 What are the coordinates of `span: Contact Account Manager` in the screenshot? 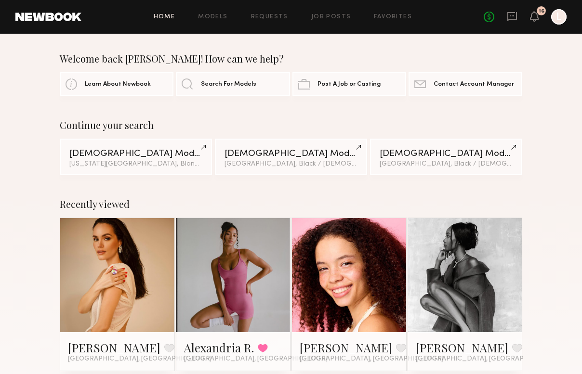 It's located at (474, 84).